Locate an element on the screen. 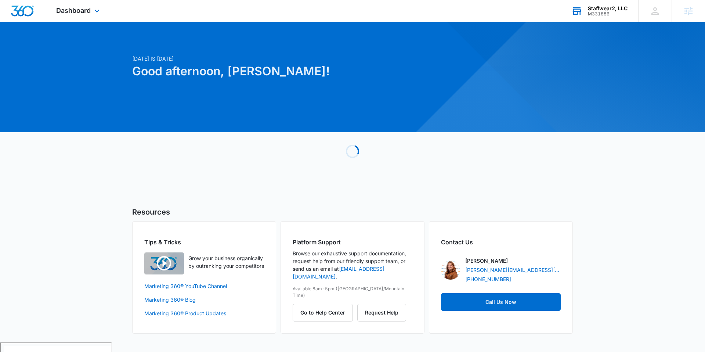  h2: Platform Support is located at coordinates (353, 242).